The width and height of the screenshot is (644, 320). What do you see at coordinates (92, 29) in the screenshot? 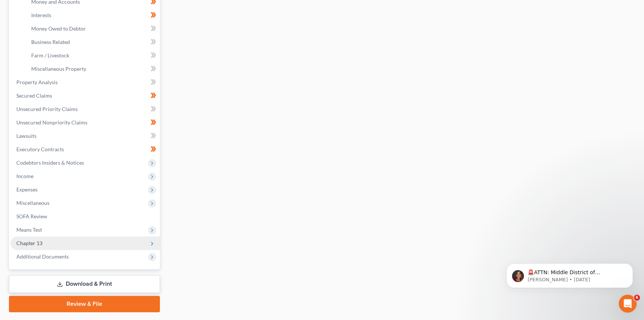
I see `a: Money Owed to Debtor` at bounding box center [92, 29].